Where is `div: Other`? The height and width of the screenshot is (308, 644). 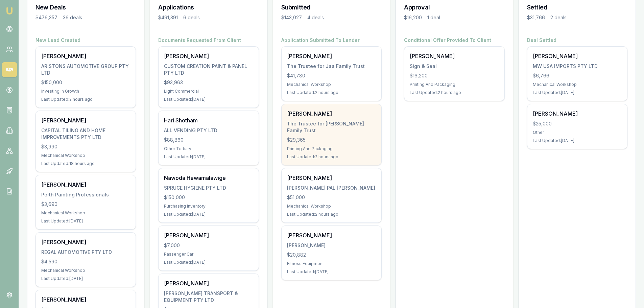 div: Other is located at coordinates (577, 132).